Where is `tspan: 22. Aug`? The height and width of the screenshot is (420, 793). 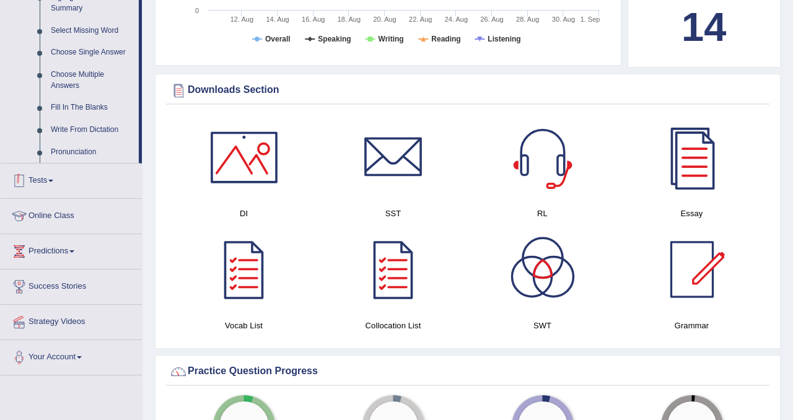
tspan: 22. Aug is located at coordinates (420, 19).